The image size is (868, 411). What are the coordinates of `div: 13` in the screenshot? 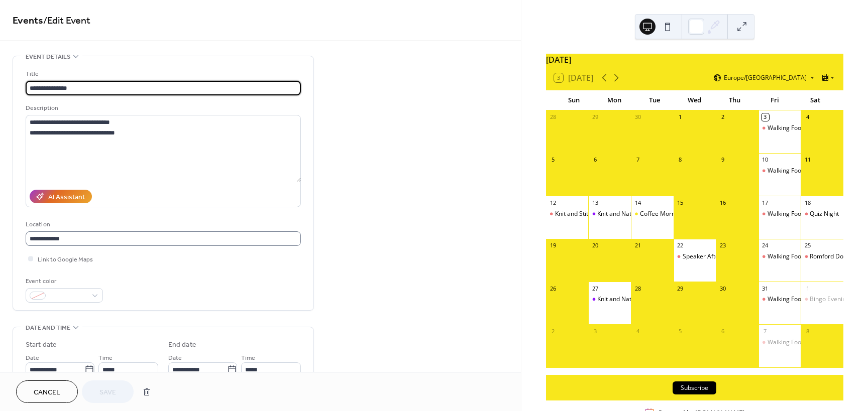 It's located at (595, 202).